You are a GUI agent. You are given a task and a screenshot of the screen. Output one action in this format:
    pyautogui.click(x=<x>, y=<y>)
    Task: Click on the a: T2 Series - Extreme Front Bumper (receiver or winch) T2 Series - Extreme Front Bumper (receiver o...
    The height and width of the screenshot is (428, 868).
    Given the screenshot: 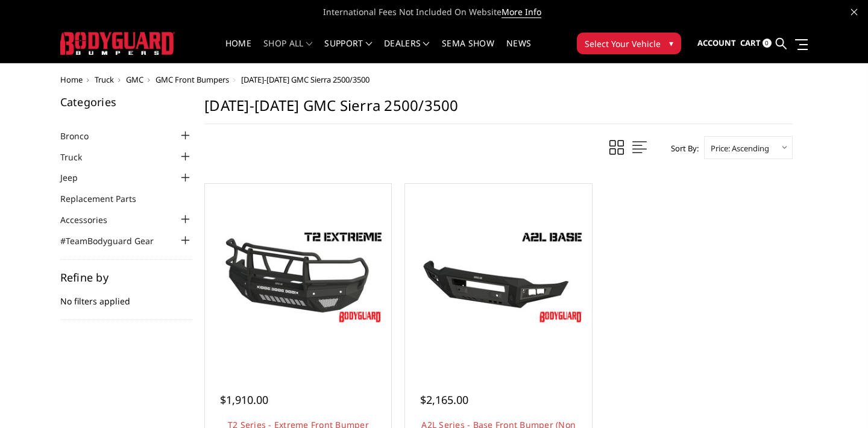 What is the action you would take?
    pyautogui.click(x=298, y=277)
    